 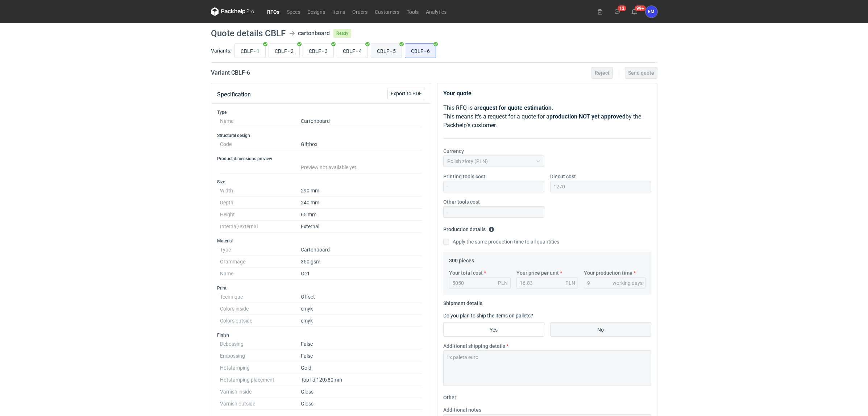 I want to click on label: Your production time, so click(x=609, y=273).